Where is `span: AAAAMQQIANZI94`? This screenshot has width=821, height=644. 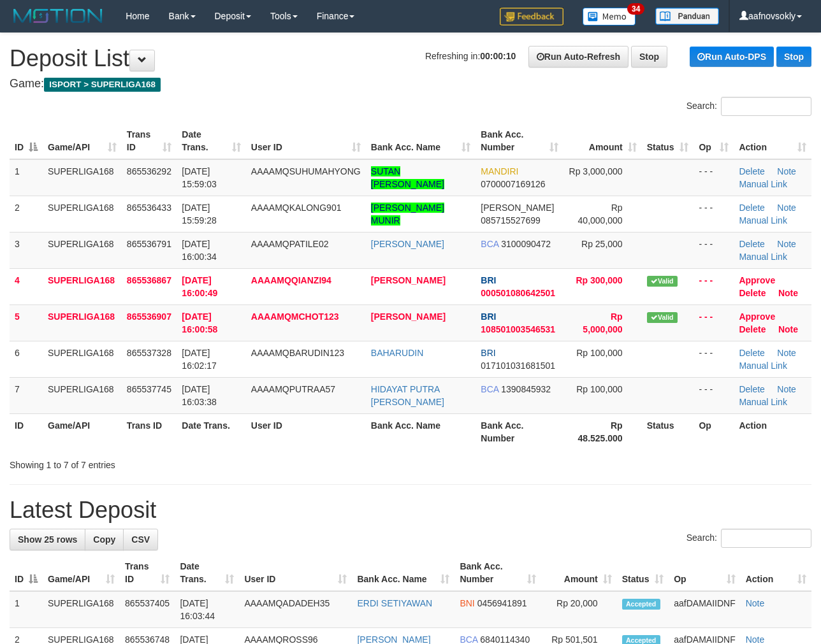
span: AAAAMQQIANZI94 is located at coordinates (292, 281).